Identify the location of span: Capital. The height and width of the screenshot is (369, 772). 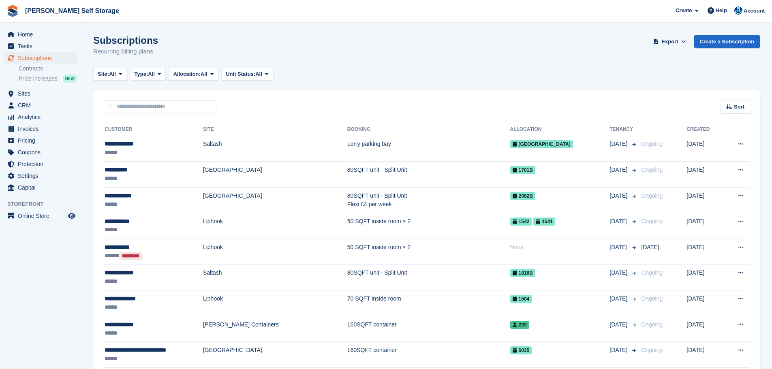
(42, 188).